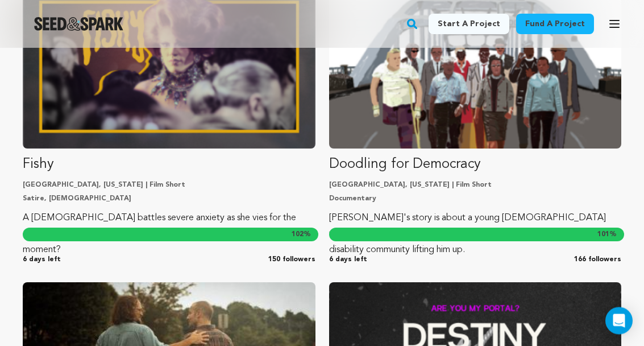  What do you see at coordinates (598, 260) in the screenshot?
I see `span: 166 followers` at bounding box center [598, 260].